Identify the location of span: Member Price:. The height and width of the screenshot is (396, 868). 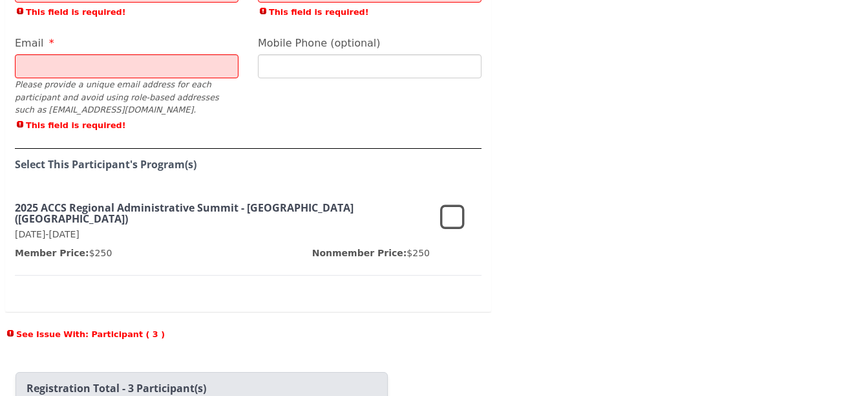
(51, 253).